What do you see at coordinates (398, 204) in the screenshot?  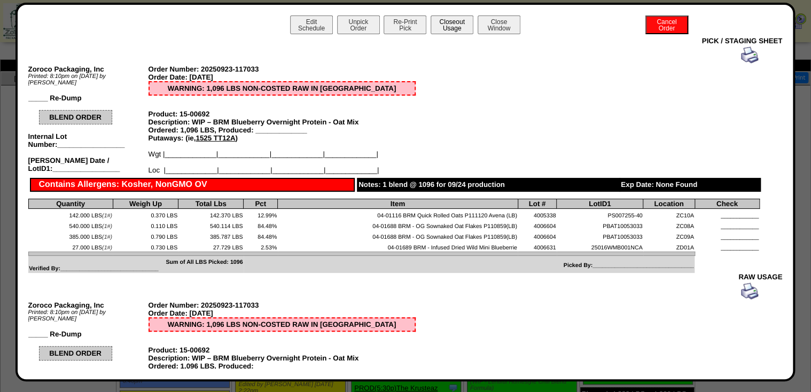 I see `th: Item` at bounding box center [398, 204].